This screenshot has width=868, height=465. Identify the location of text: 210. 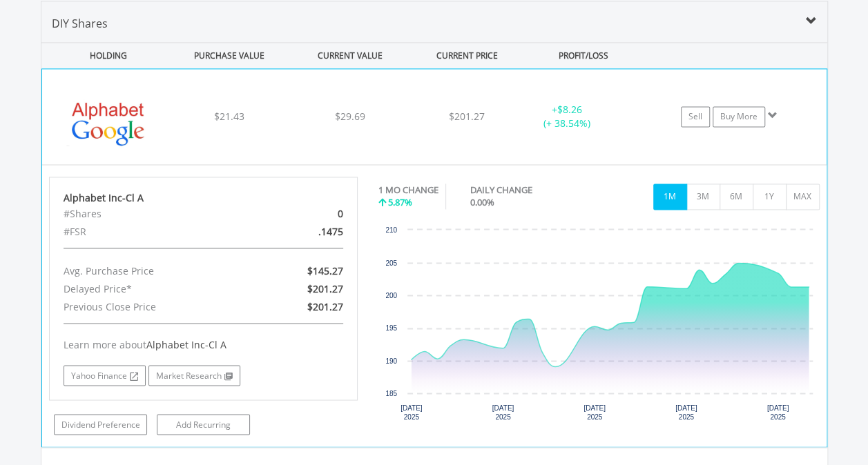
(391, 230).